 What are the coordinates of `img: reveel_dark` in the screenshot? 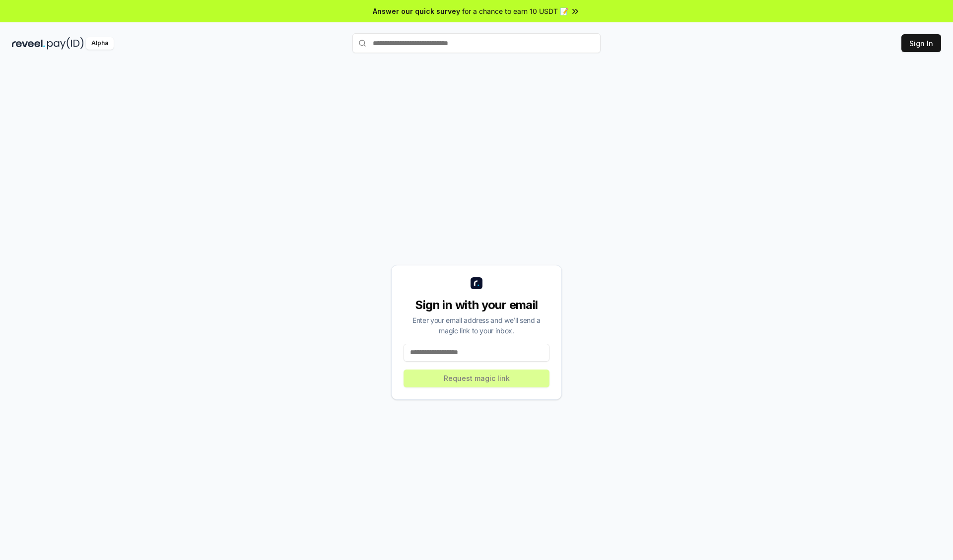 It's located at (28, 43).